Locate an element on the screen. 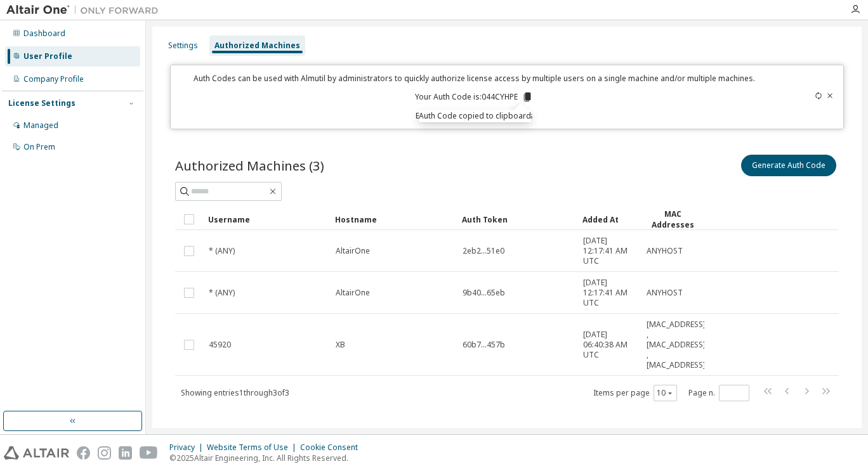 This screenshot has height=471, width=868. div: Dashboard is located at coordinates (45, 34).